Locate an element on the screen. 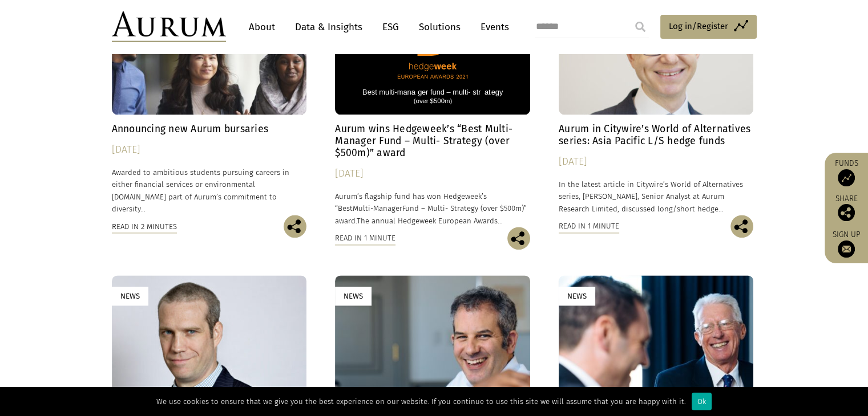 The image size is (868, 416). a: Solutions is located at coordinates (440, 27).